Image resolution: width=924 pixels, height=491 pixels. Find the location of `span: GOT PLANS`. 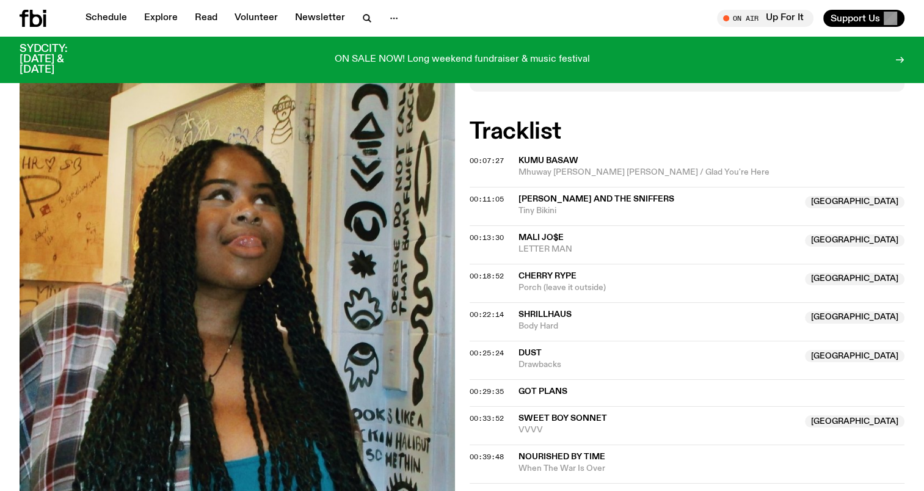

span: GOT PLANS is located at coordinates (708, 391).